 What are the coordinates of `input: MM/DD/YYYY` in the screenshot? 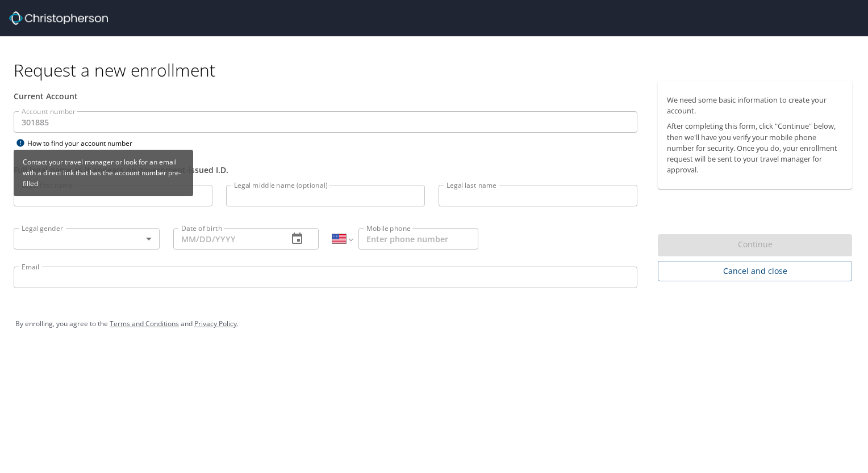 It's located at (226, 239).